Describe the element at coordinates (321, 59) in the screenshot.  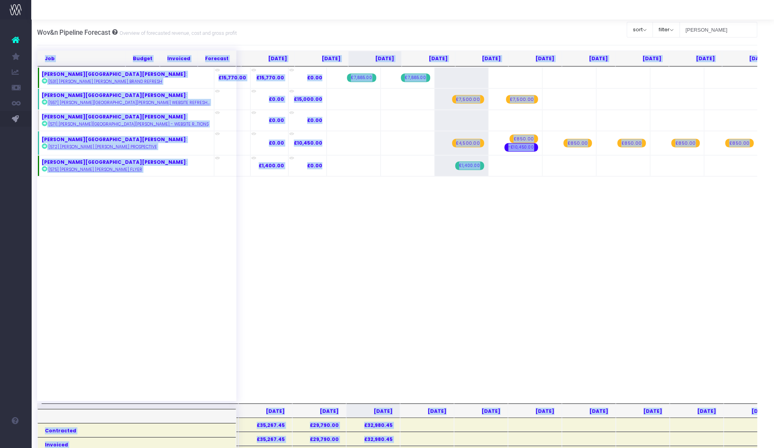
I see `th: Jul 25: activate to sort column ascending` at that location.